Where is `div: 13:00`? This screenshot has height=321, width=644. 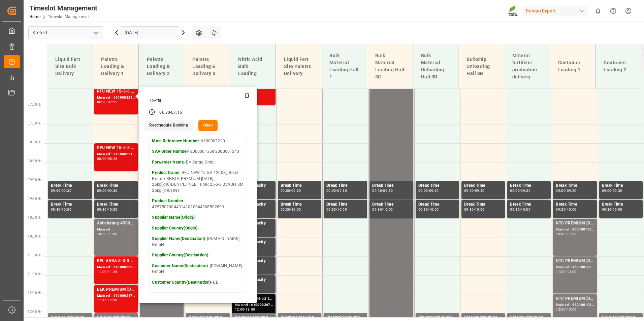
div: 13:00 is located at coordinates (572, 309).